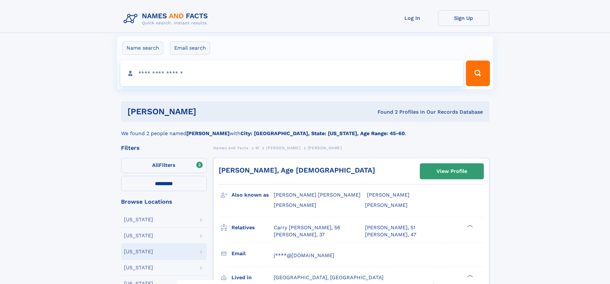 The image size is (610, 284). Describe the element at coordinates (464, 18) in the screenshot. I see `a: Sign Up` at that location.